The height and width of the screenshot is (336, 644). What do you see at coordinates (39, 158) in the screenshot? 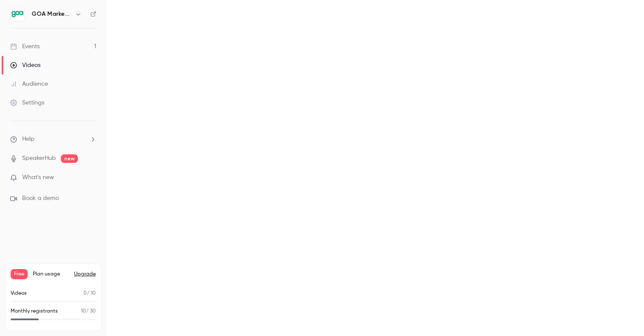
I see `a: SpeakerHub` at bounding box center [39, 158].